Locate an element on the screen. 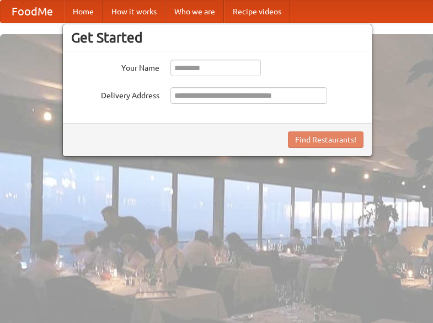 The image size is (433, 323). a: How it works is located at coordinates (134, 12).